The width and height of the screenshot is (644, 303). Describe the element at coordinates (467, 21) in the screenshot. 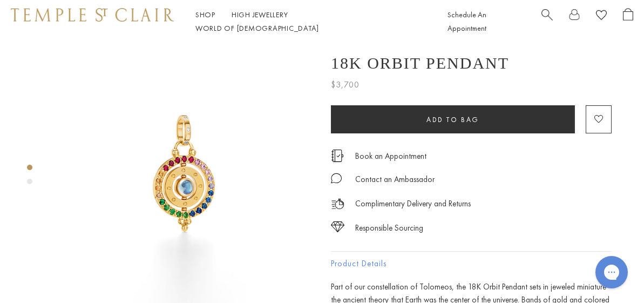

I see `a: Schedule An Appointment` at that location.